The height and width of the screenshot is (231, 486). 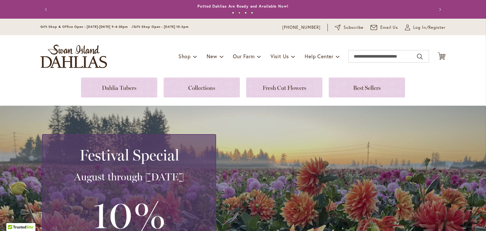 What do you see at coordinates (439, 9) in the screenshot?
I see `button: Next` at bounding box center [439, 9].